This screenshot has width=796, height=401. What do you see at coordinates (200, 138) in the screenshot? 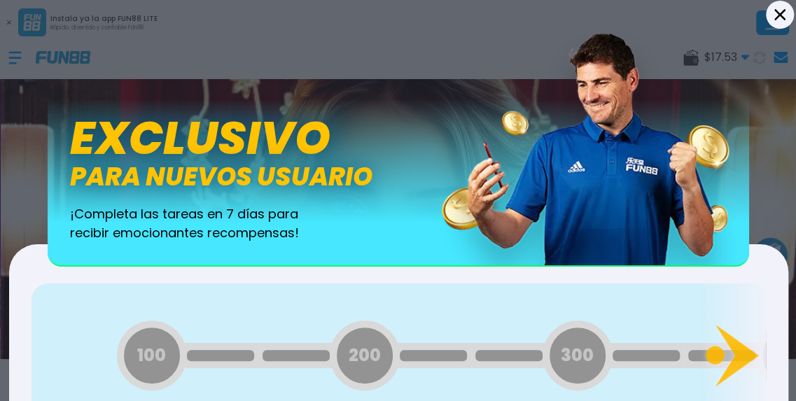
I see `span: Exclusivo` at bounding box center [200, 138].